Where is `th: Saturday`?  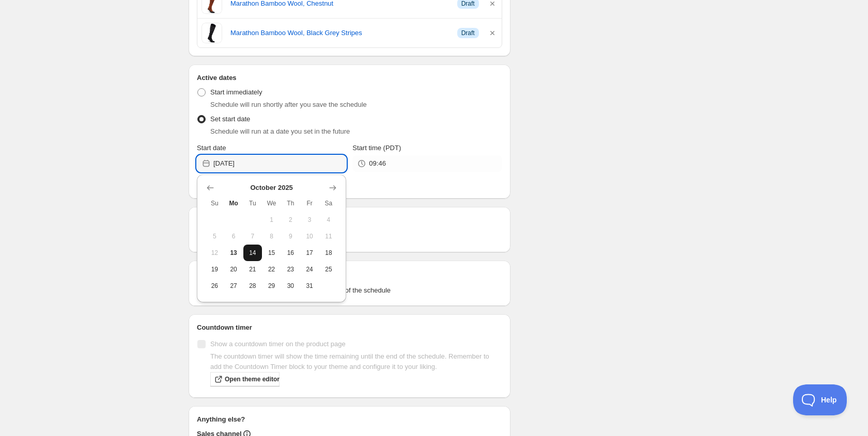 th: Saturday is located at coordinates (328, 203).